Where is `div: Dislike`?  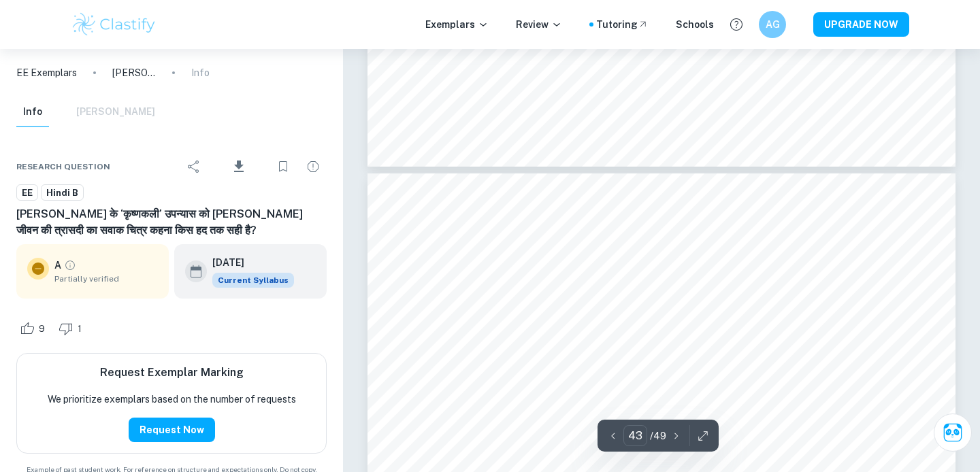
div: Dislike is located at coordinates (72, 328).